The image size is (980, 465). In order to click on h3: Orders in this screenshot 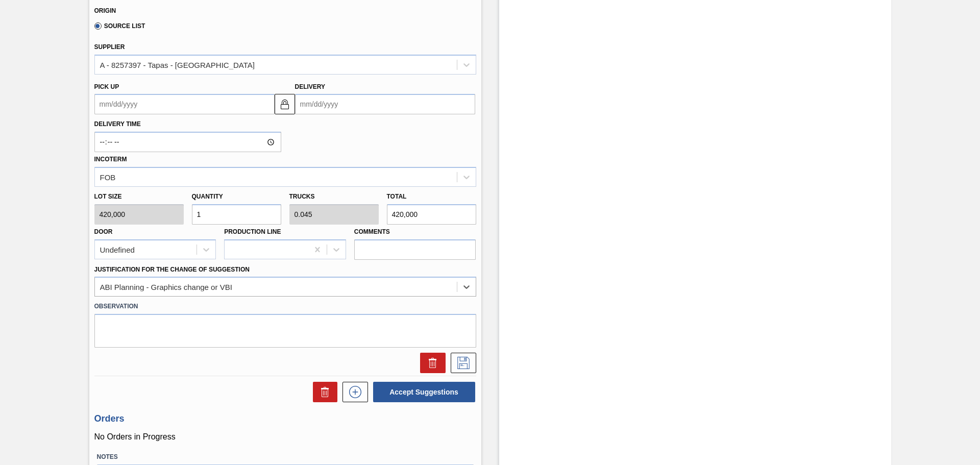, I will do `click(285, 419)`.